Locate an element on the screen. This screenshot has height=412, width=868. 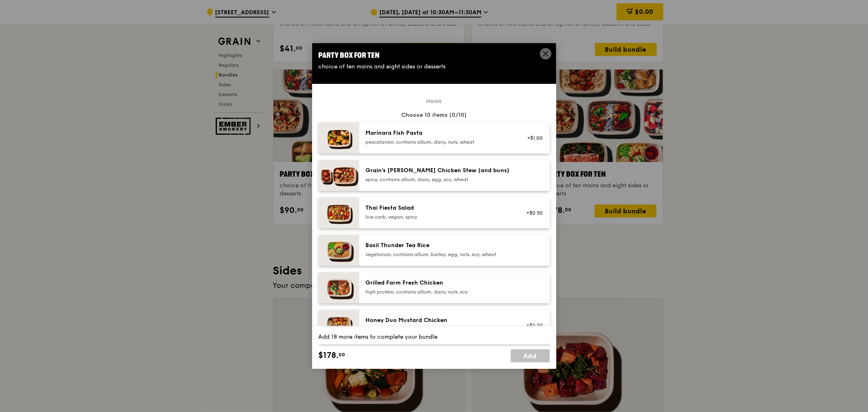
div: high protein, contains allium, dairy, nuts, soy is located at coordinates (439, 292).